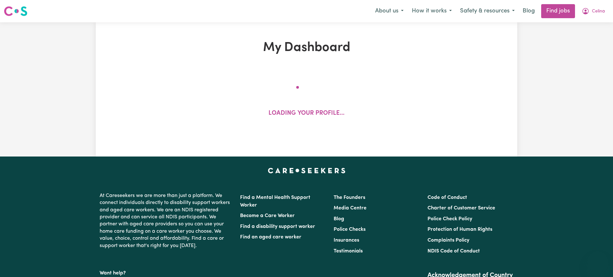 Image resolution: width=613 pixels, height=277 pixels. Describe the element at coordinates (450, 219) in the screenshot. I see `a: Police Check Policy` at that location.